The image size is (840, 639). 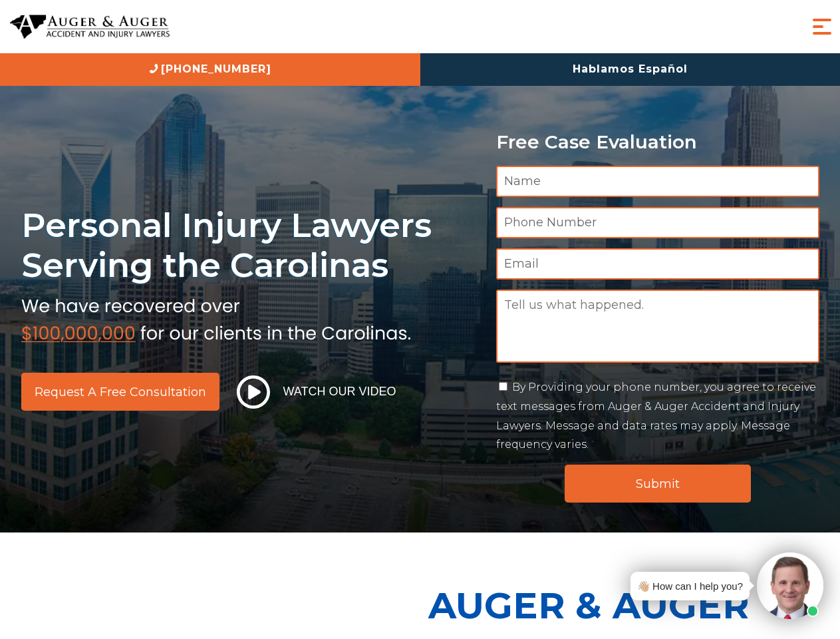 What do you see at coordinates (251, 245) in the screenshot?
I see `h1: Personal Injury Lawyers Serving the Carolinas` at bounding box center [251, 245].